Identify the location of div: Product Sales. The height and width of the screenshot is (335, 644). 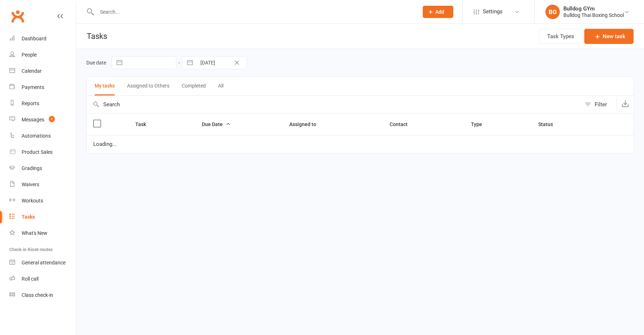
(37, 152).